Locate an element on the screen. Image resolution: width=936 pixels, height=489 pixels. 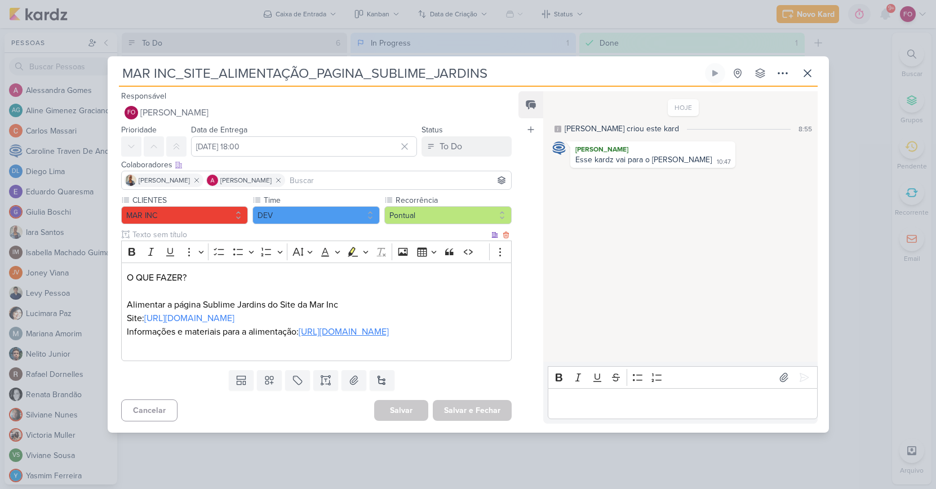
img: Iara Santos is located at coordinates (131, 180).